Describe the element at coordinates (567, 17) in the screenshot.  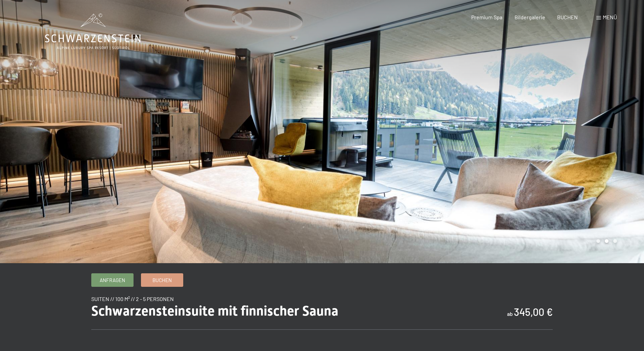
I see `span: BUCHEN` at that location.